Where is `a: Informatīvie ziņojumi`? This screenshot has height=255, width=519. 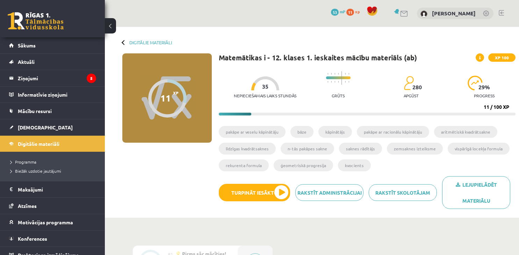 a: Informatīvie ziņojumi is located at coordinates (52, 95).